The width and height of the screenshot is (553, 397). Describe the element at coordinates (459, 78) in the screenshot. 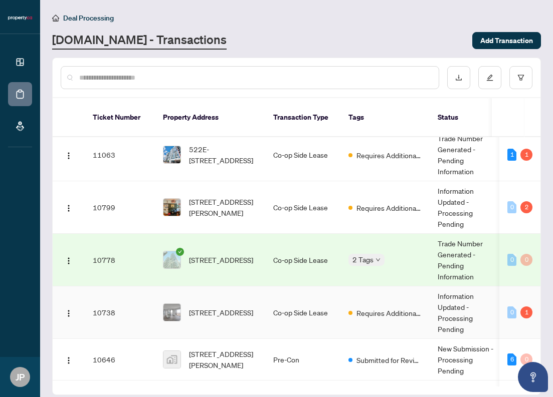

I see `span: download` at that location.